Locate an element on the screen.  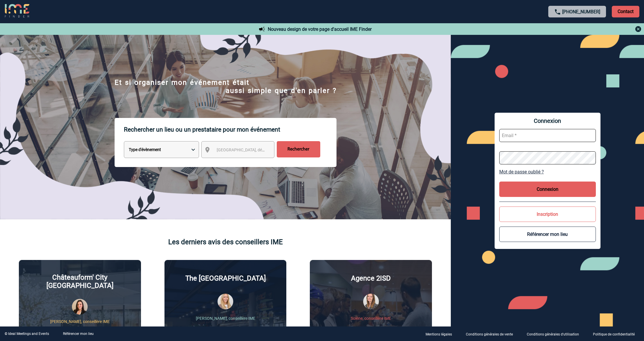
p: Rechercher un lieu ou un prestataire pour mon événement is located at coordinates (230, 129).